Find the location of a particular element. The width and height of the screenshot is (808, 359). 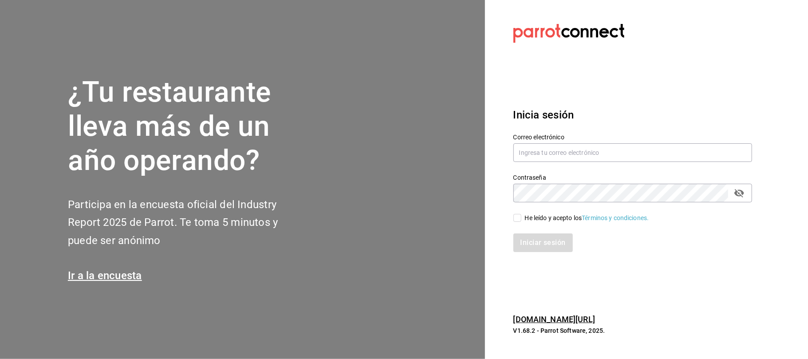

button: passwordField is located at coordinates (739, 193).